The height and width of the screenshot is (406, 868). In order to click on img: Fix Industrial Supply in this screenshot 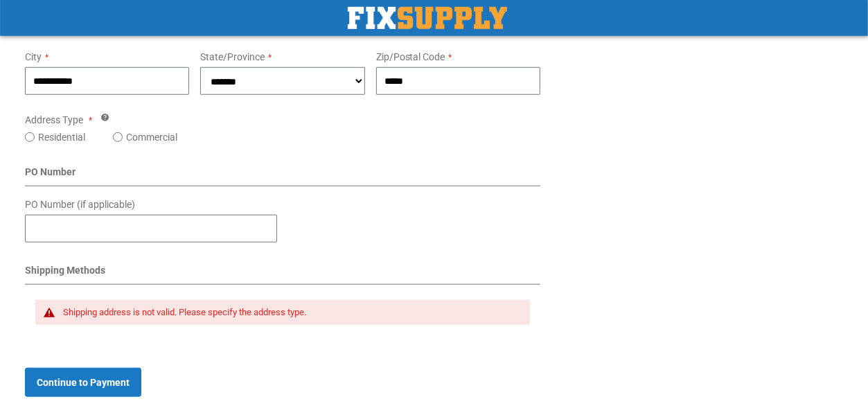, I will do `click(428, 18)`.